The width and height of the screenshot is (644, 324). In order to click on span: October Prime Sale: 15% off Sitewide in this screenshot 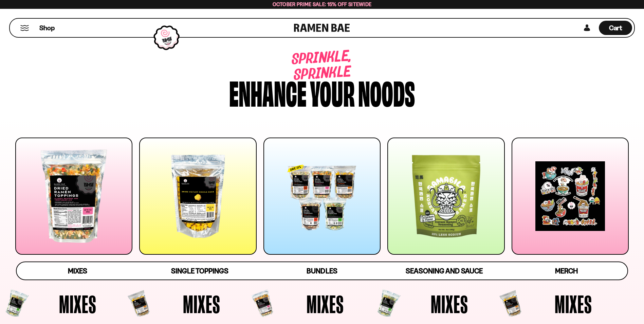, I will do `click(322, 4)`.